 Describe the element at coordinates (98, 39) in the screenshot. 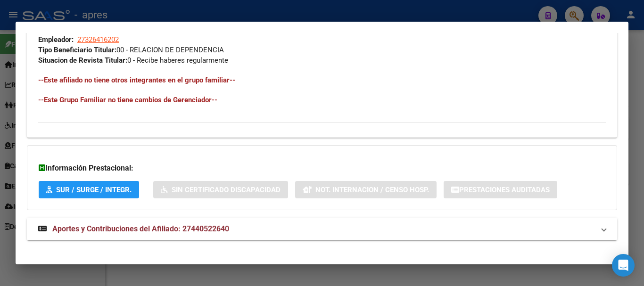

I see `span: 27326416202` at that location.